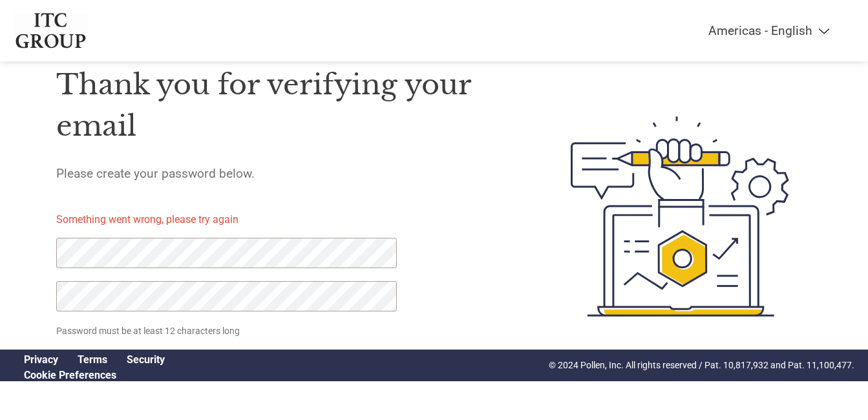 The height and width of the screenshot is (420, 868). What do you see at coordinates (680, 216) in the screenshot?
I see `img: create-password` at bounding box center [680, 216].